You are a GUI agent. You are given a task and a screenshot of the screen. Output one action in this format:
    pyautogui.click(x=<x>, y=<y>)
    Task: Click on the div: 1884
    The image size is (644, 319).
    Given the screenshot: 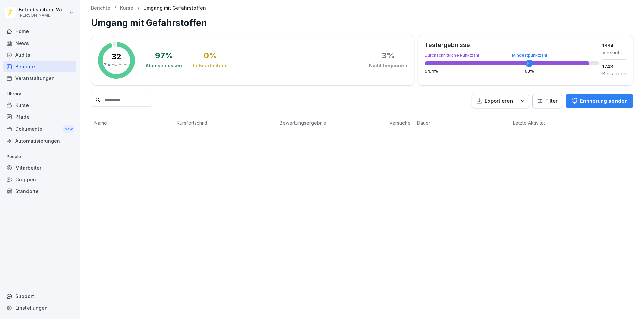 What is the action you would take?
    pyautogui.click(x=614, y=45)
    